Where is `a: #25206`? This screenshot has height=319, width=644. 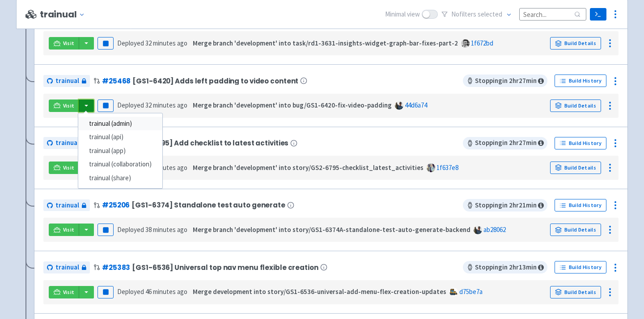
a: #25206 is located at coordinates (116, 205).